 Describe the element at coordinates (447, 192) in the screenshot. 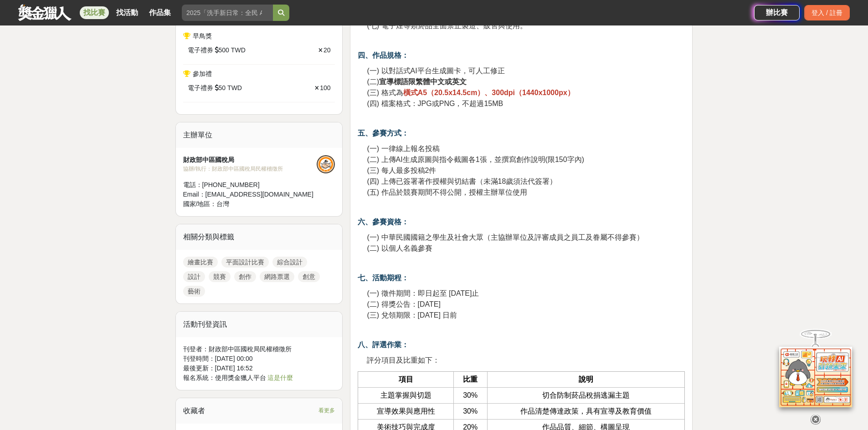

I see `span: (五) 作品於競賽期間不得公開，授權主辦單位使用` at that location.